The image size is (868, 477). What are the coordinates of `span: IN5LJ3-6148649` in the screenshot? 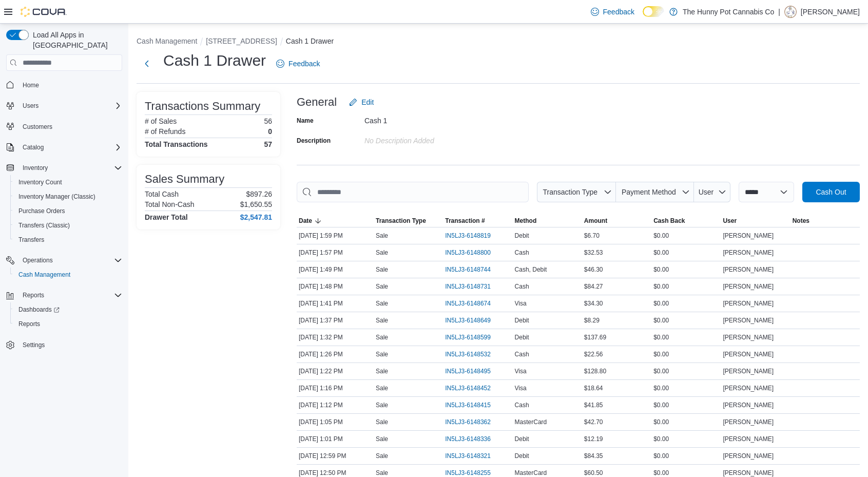 It's located at (468, 320).